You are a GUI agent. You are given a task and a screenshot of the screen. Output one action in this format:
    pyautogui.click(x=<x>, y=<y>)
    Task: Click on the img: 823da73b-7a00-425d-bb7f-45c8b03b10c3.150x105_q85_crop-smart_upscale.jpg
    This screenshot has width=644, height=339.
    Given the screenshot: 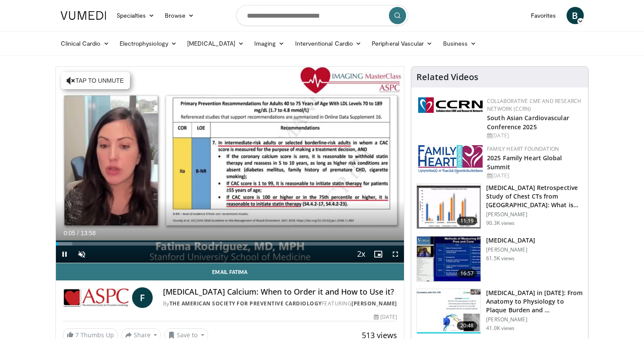 What is the action you would take?
    pyautogui.click(x=449, y=311)
    